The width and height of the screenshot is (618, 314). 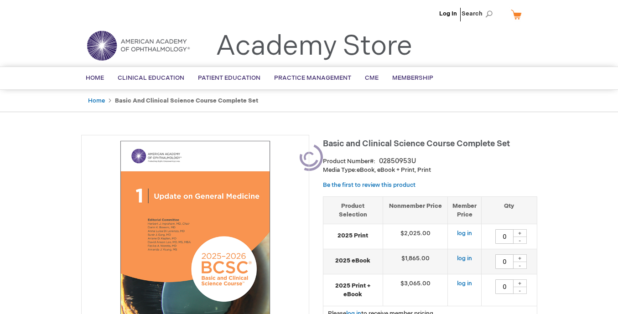 I want to click on span: Basic and Clinical Science Course Complete Set, so click(x=416, y=144).